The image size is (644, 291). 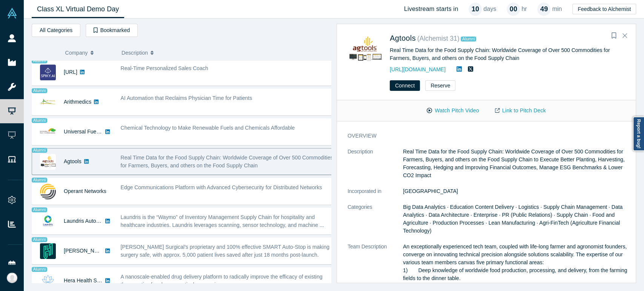 I want to click on img: Arithmedics's Logo, so click(x=48, y=102).